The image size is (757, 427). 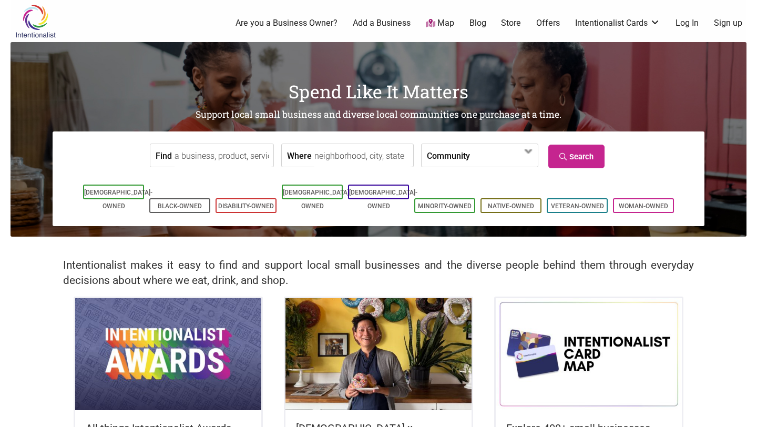 I want to click on li: Intentionalist Cards, so click(x=617, y=23).